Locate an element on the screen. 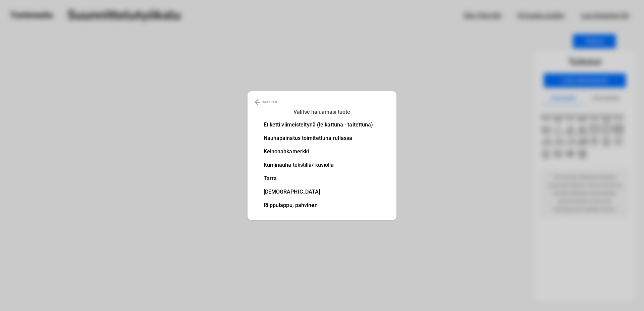  p: TAKAISIN is located at coordinates (270, 102).